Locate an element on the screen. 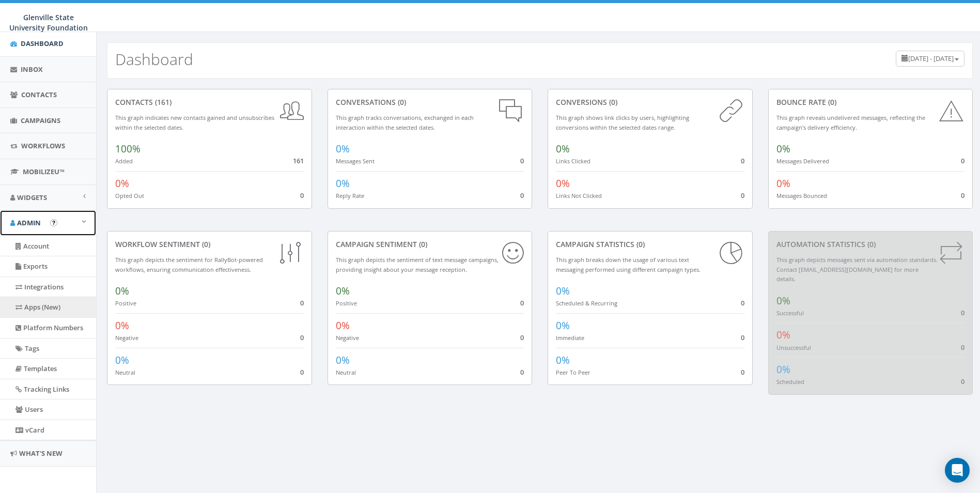 The height and width of the screenshot is (493, 980). span: Dashboard is located at coordinates (42, 44).